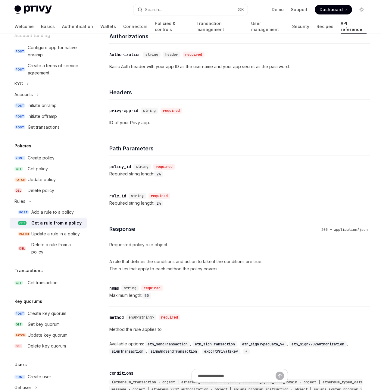  I want to click on a: Authentication, so click(77, 27).